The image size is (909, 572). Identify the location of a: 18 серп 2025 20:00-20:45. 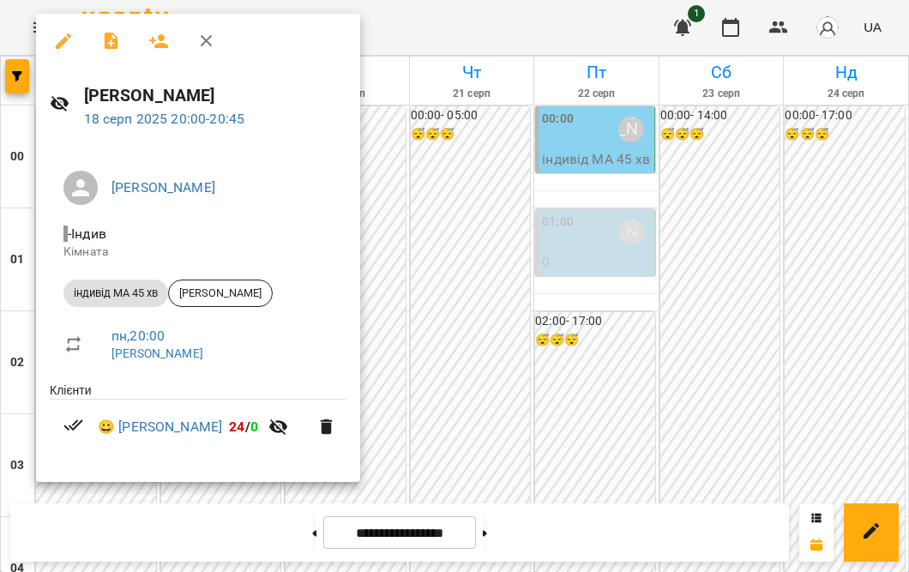
(165, 118).